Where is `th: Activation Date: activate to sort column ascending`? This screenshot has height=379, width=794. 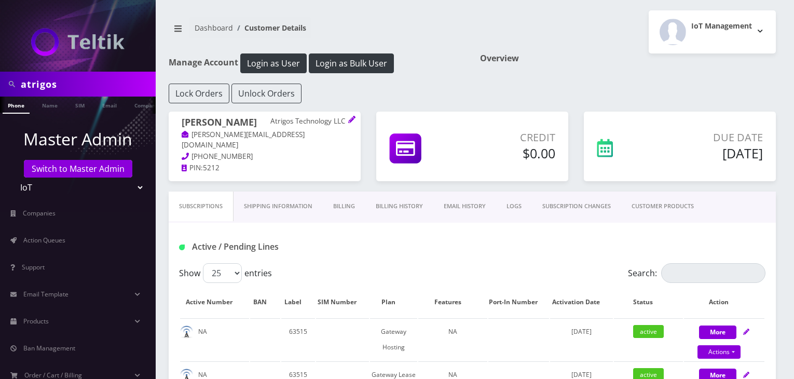
th: Activation Date: activate to sort column ascending is located at coordinates (581, 302).